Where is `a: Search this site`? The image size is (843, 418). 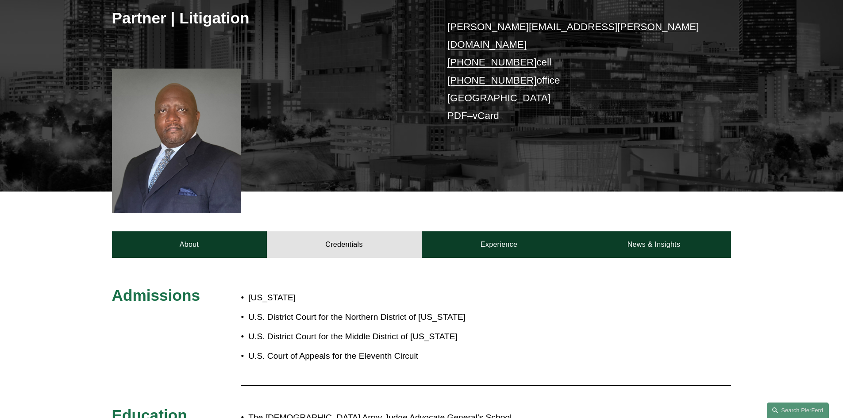
a: Search this site is located at coordinates (798, 410).